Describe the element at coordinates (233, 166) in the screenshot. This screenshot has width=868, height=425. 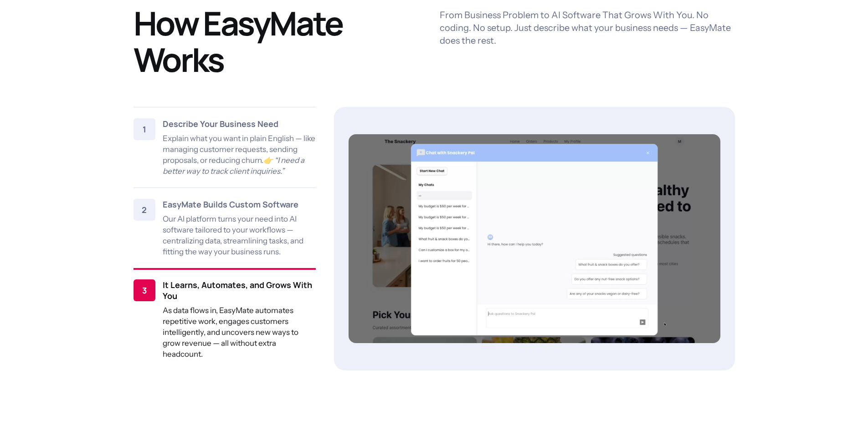
I see `em: 👉 “I need a better way to track client inquiries.”` at that location.